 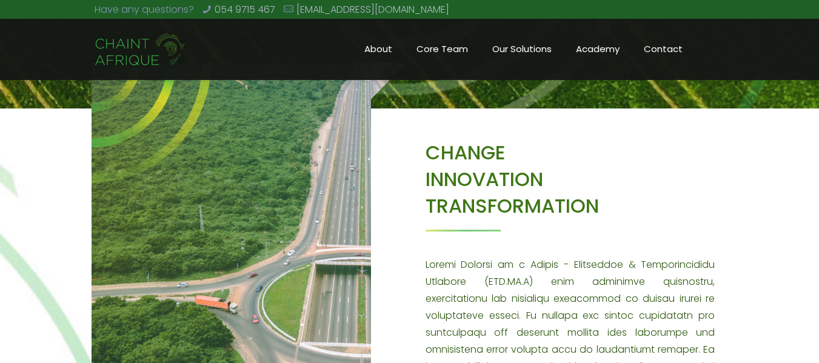 What do you see at coordinates (522, 49) in the screenshot?
I see `span: Our Solutions` at bounding box center [522, 49].